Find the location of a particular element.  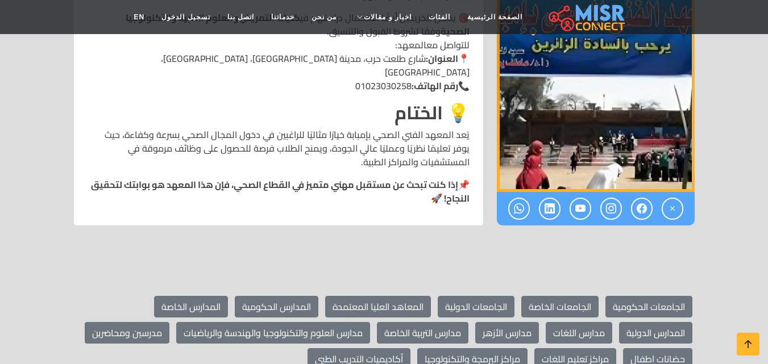

span: اخبار و مقالات is located at coordinates (388, 17).